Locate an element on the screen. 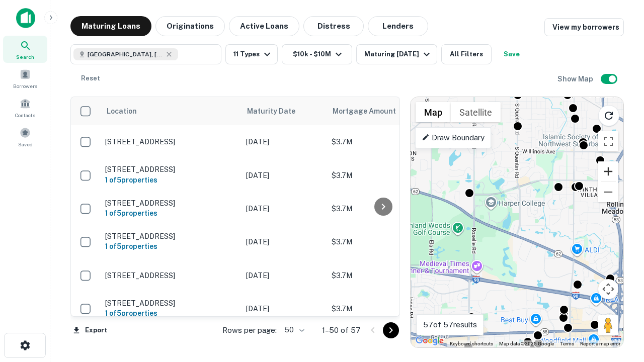 The image size is (644, 362). button: Zoom out is located at coordinates (608, 192).